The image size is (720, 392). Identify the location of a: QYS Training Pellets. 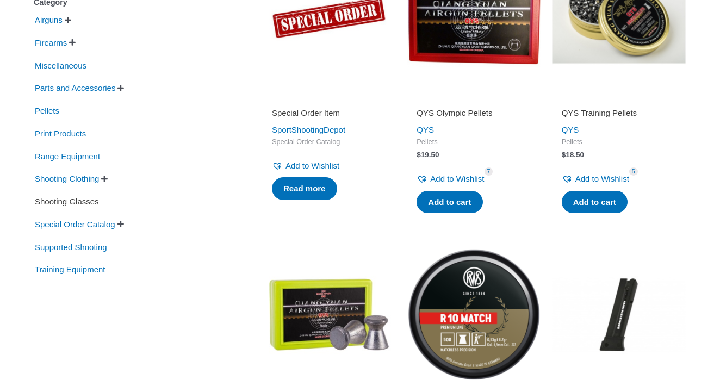
(619, 115).